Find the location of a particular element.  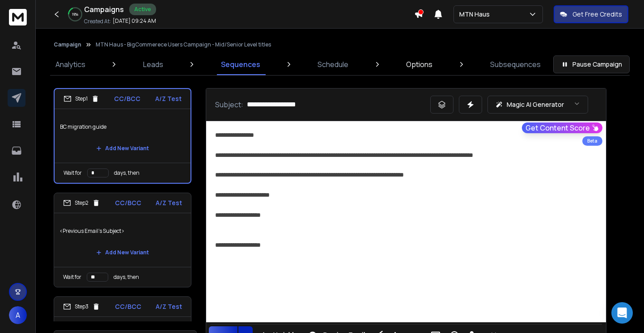

p: Leads is located at coordinates (153, 64).